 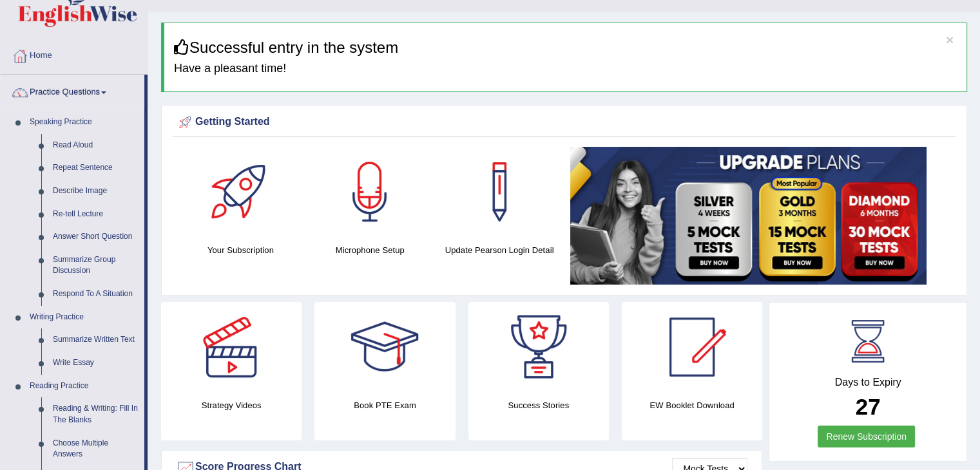 I want to click on h4: Strategy Videos, so click(x=232, y=405).